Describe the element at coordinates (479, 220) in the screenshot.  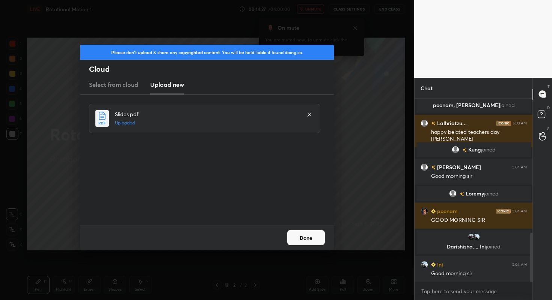
I see `div: GOOD MORNING SIR` at that location.